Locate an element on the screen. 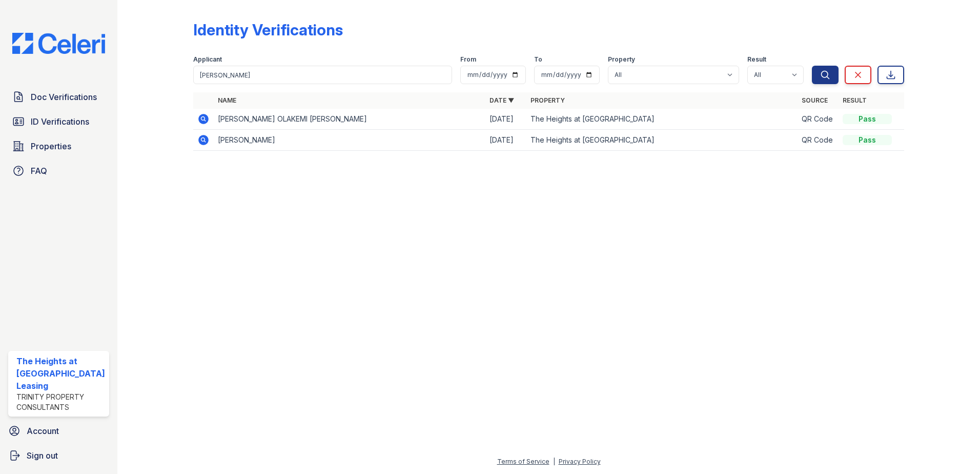  a: Account is located at coordinates (58, 431).